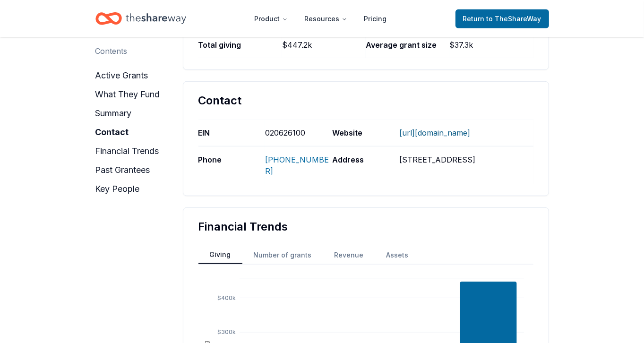 This screenshot has width=644, height=343. What do you see at coordinates (365, 227) in the screenshot?
I see `div: Financial Trends` at bounding box center [365, 227].